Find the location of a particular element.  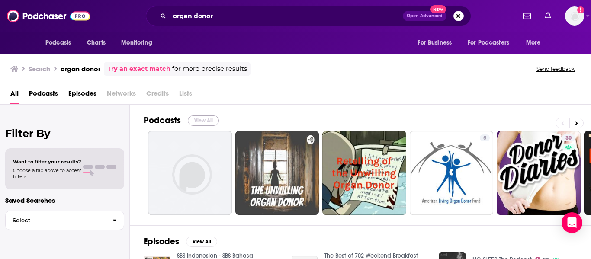

button: Send feedback is located at coordinates (556, 69).